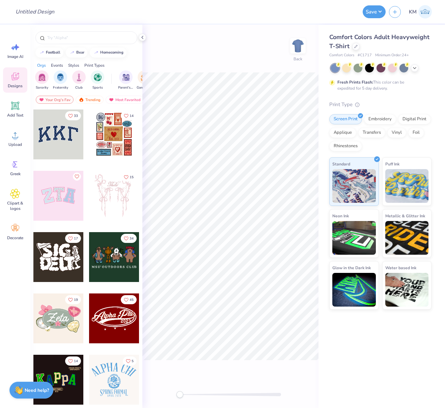 The image size is (445, 408). What do you see at coordinates (42, 77) in the screenshot?
I see `img: Sorority Image` at bounding box center [42, 77].